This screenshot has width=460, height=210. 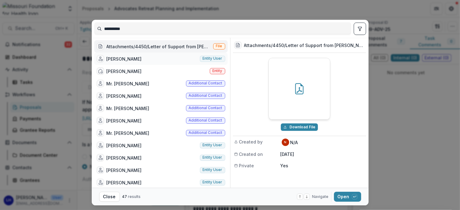 I want to click on span: 47, so click(x=125, y=196).